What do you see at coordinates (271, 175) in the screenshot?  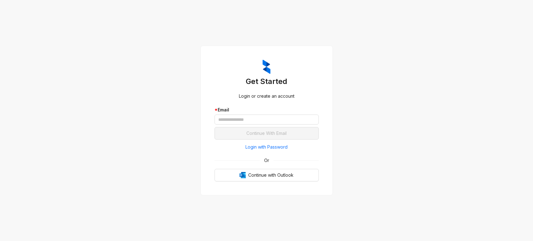 I see `span: Continue with Outlook` at bounding box center [271, 175].